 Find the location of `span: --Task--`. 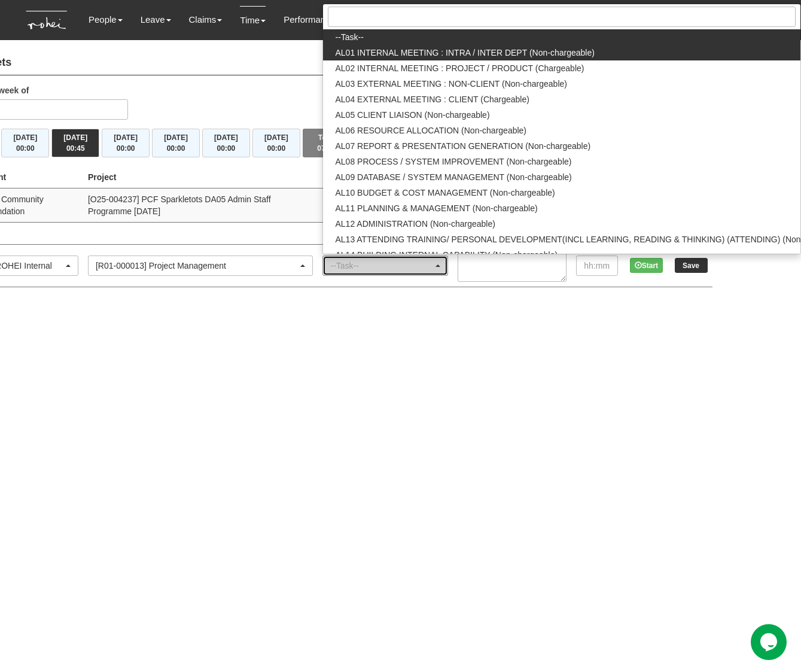

span: --Task-- is located at coordinates (349, 37).